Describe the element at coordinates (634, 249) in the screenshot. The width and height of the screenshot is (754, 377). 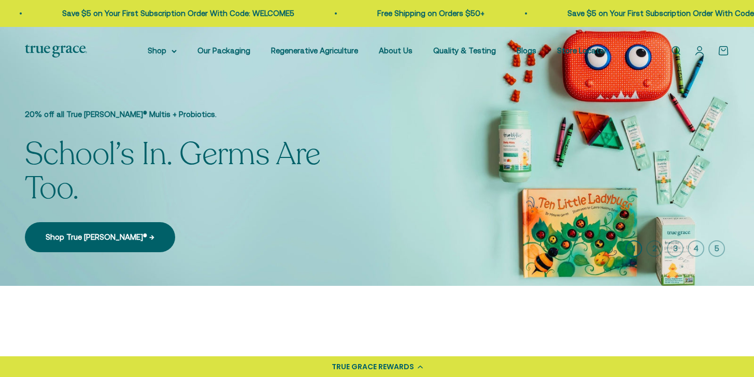
I see `button: 1` at that location.